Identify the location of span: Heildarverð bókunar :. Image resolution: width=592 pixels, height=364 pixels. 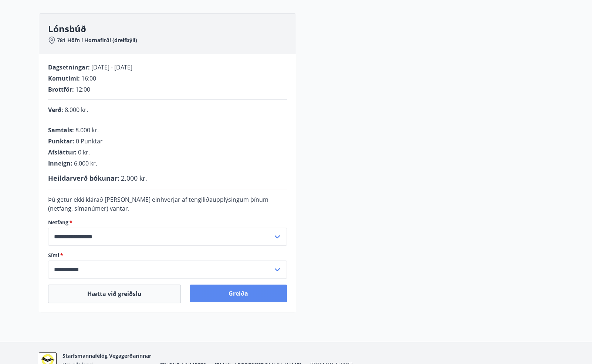
(84, 178).